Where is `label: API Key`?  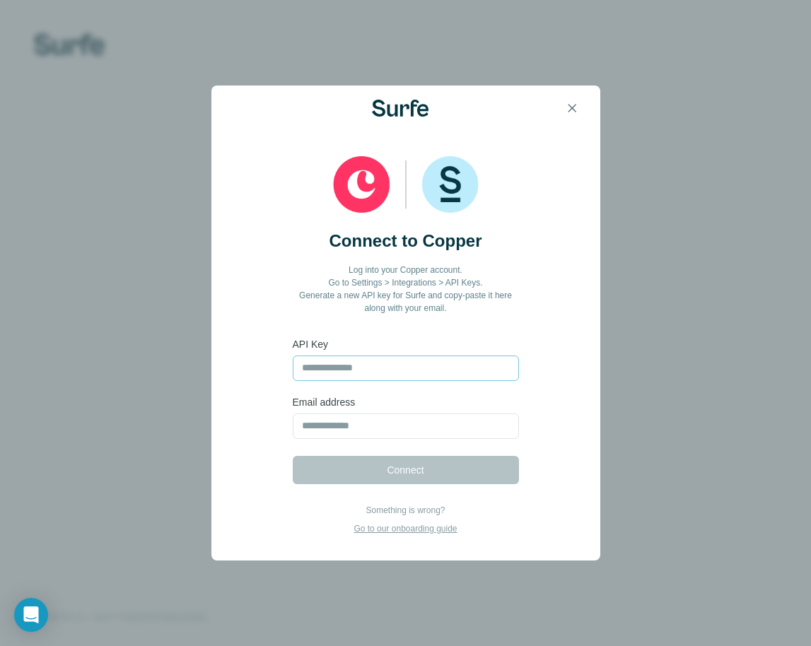 label: API Key is located at coordinates (406, 344).